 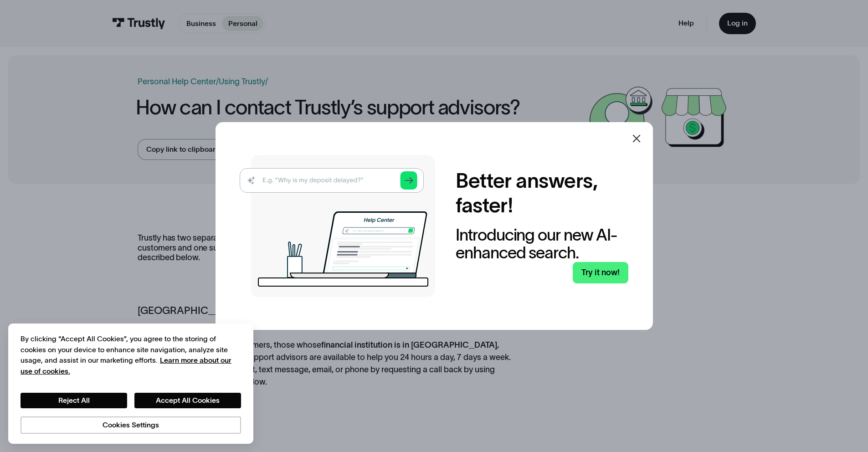 I want to click on button: Cookies Settings, so click(x=130, y=425).